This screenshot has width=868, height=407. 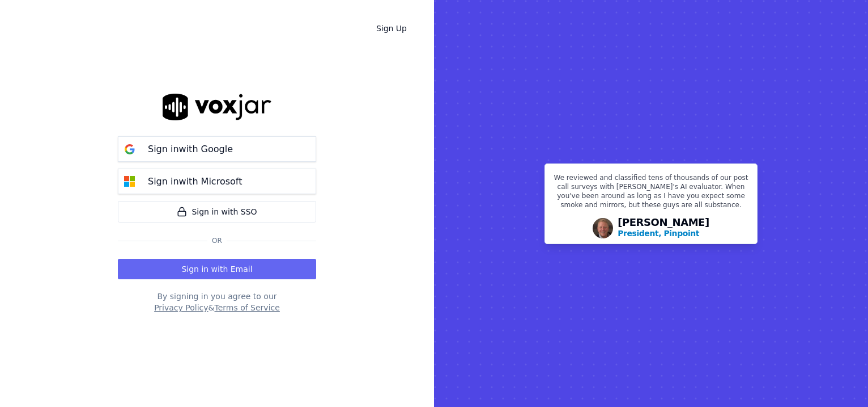 What do you see at coordinates (603, 228) in the screenshot?
I see `img: Avatar` at bounding box center [603, 228].